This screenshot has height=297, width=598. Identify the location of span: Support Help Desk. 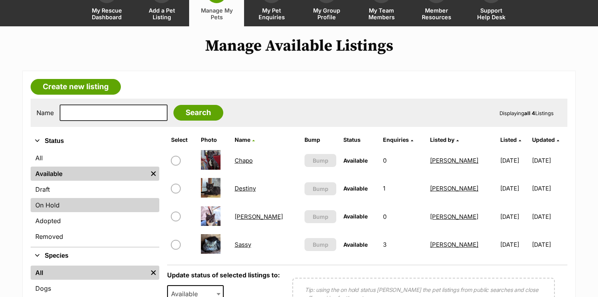
(492, 14).